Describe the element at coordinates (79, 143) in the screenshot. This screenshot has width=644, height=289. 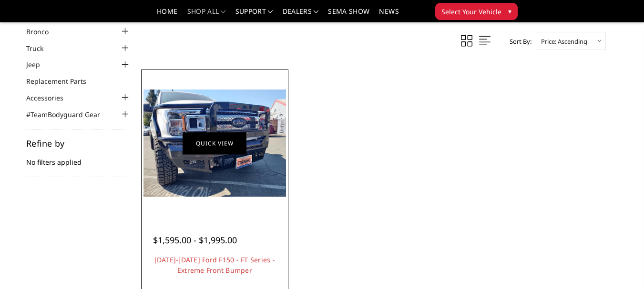
I see `h5: Refine by` at that location.